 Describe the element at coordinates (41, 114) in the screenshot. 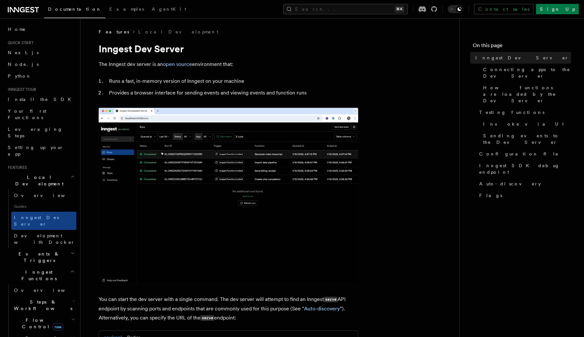

I see `a: Your first Functions` at that location.